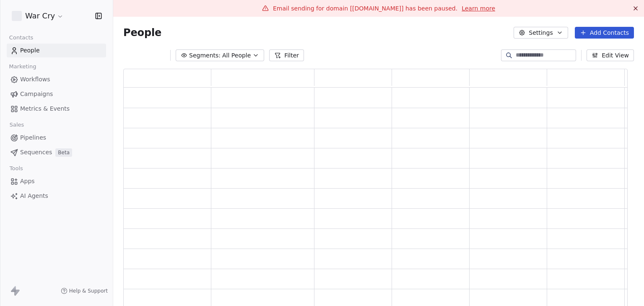 This screenshot has height=306, width=644. Describe the element at coordinates (21, 37) in the screenshot. I see `span: Contacts` at that location.